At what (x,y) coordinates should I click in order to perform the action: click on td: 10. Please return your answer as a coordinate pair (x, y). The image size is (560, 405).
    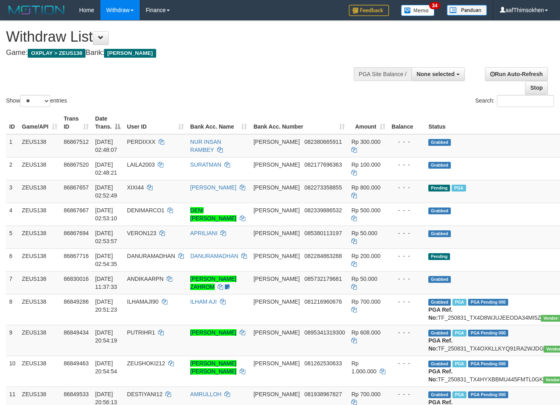
    Looking at the image, I should click on (12, 371).